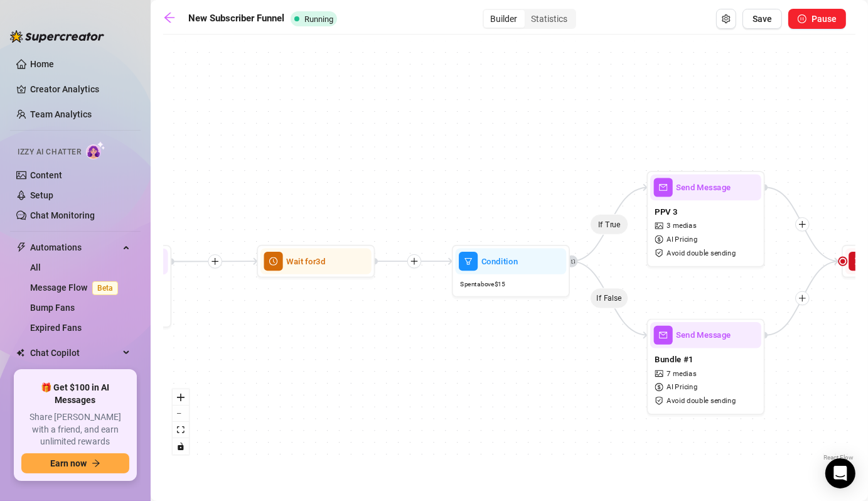 The width and height of the screenshot is (868, 501). What do you see at coordinates (42, 195) in the screenshot?
I see `a: Setup` at bounding box center [42, 195].